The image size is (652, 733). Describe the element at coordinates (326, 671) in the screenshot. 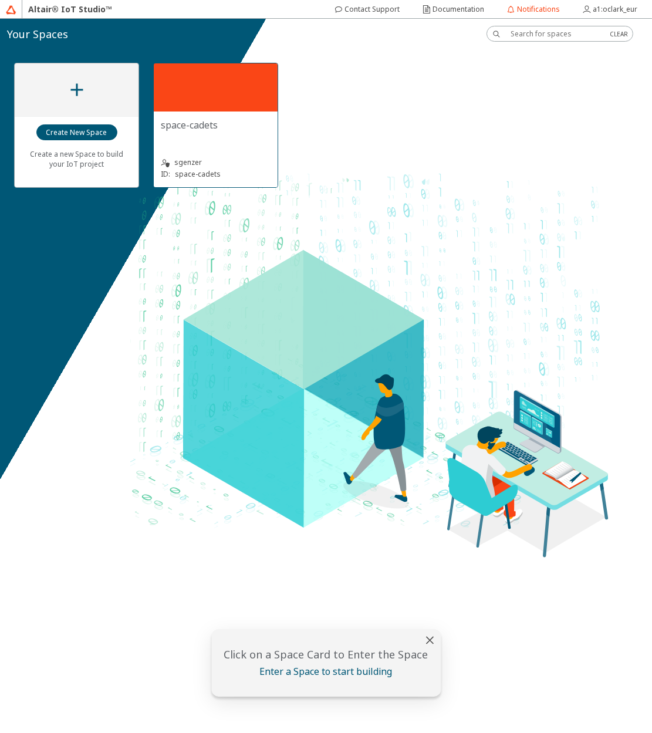

I see `unity-typography: Enter a Space to start building` at that location.